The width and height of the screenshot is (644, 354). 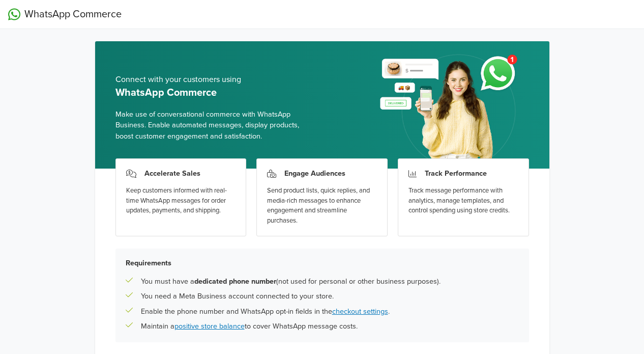 I want to click on img: WhatsApp, so click(x=14, y=14).